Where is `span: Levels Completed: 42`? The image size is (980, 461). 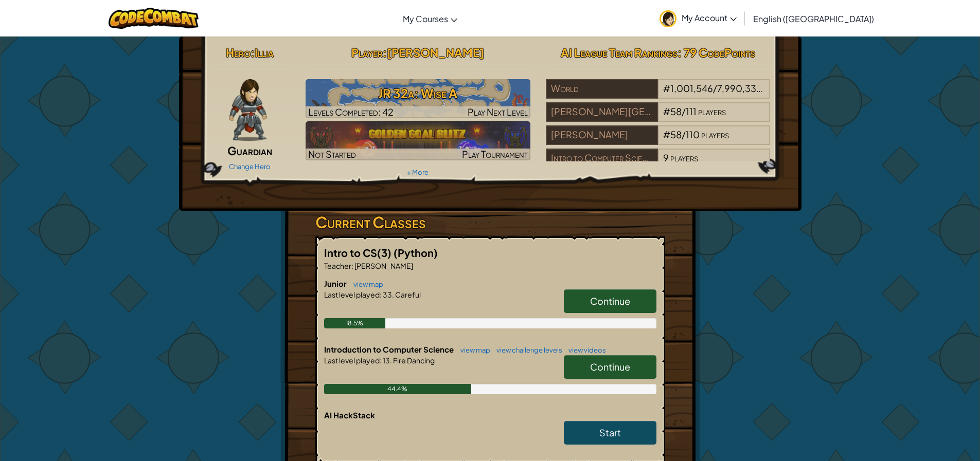 span: Levels Completed: 42 is located at coordinates (351, 111).